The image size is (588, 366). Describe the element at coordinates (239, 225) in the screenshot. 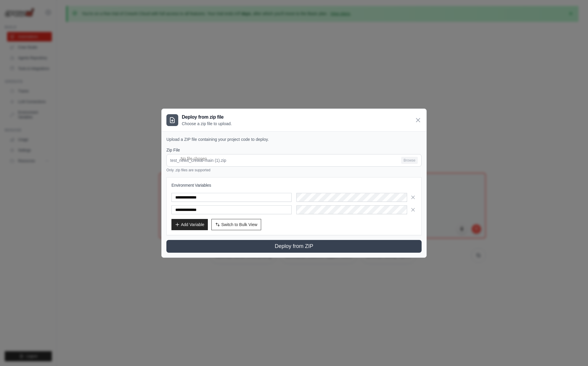

I see `span: Switch to Bulk View` at that location.